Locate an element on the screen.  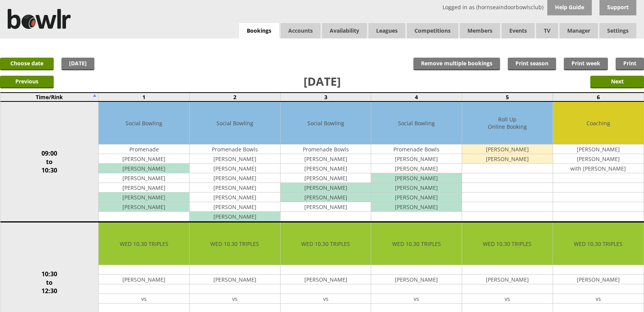
td: 09:00 to 10:30 is located at coordinates (50, 162).